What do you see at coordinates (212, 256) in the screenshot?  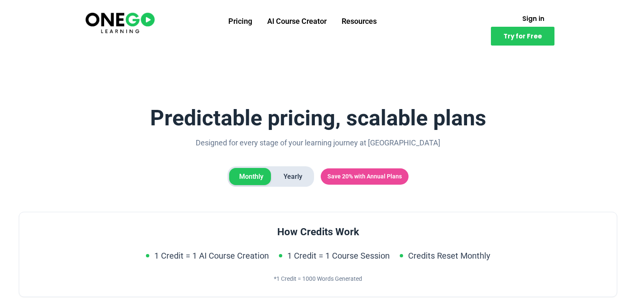 I see `span: 1 Credit = 1 AI Course Creation` at bounding box center [212, 256].